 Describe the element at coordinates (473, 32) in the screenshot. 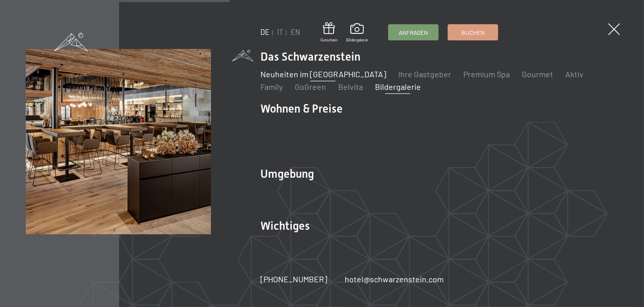

I see `span: Buchen` at that location.